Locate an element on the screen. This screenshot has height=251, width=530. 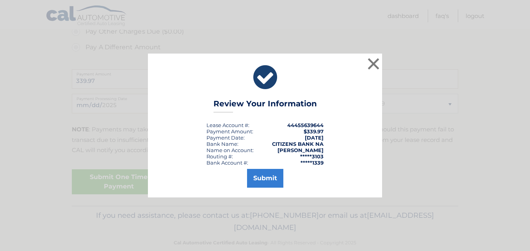
div: Lease Account #: is located at coordinates (228, 125).